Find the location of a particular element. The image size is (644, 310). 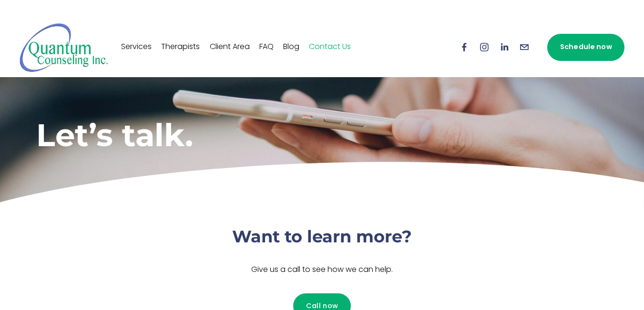

a: Instagram is located at coordinates (484, 47).